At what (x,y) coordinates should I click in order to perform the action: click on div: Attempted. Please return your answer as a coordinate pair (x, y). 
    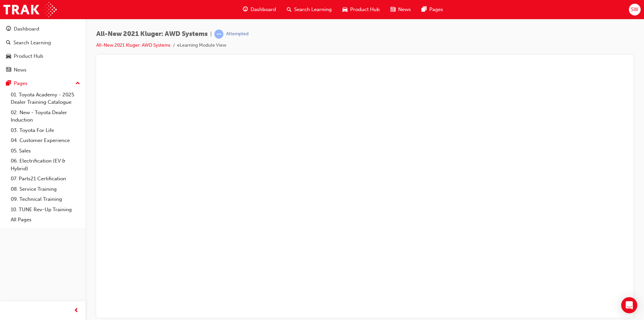
    Looking at the image, I should click on (237, 34).